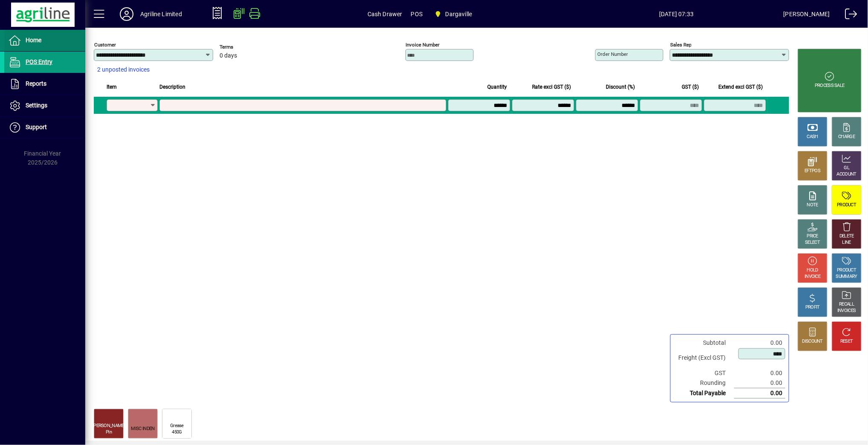 This screenshot has width=868, height=445. What do you see at coordinates (112, 87) in the screenshot?
I see `span: Item` at bounding box center [112, 87].